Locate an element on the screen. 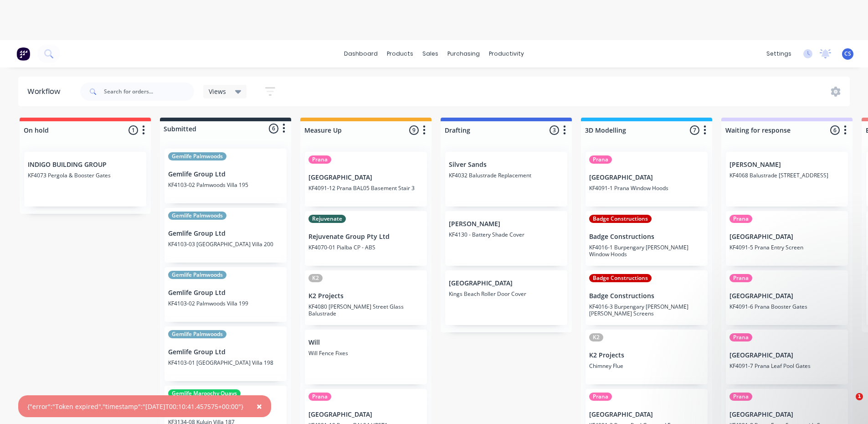  p: KF4103-02 Palmwoods Villa 199 is located at coordinates (225, 303).